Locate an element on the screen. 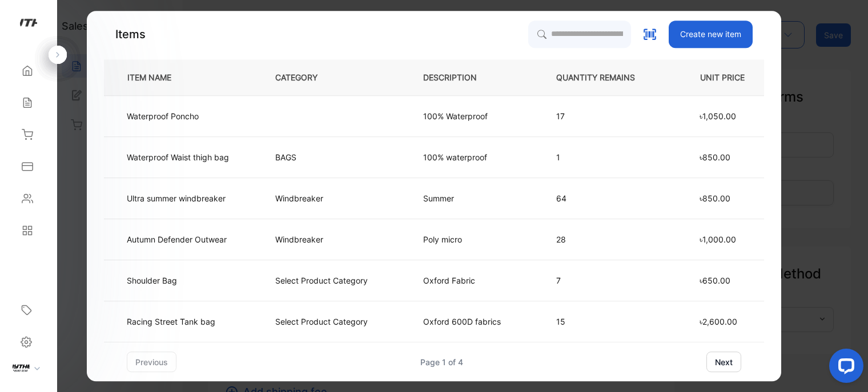 The height and width of the screenshot is (392, 868). p: Items is located at coordinates (130, 34).